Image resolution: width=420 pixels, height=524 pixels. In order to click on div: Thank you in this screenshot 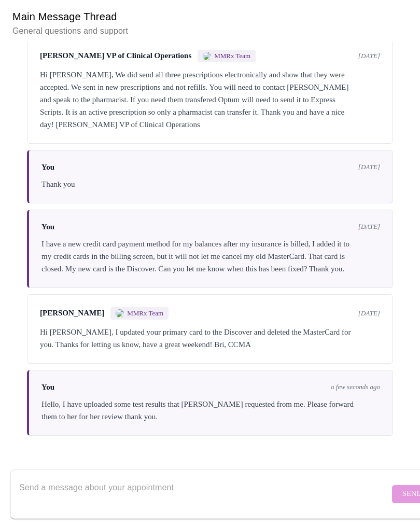, I will do `click(211, 184)`.